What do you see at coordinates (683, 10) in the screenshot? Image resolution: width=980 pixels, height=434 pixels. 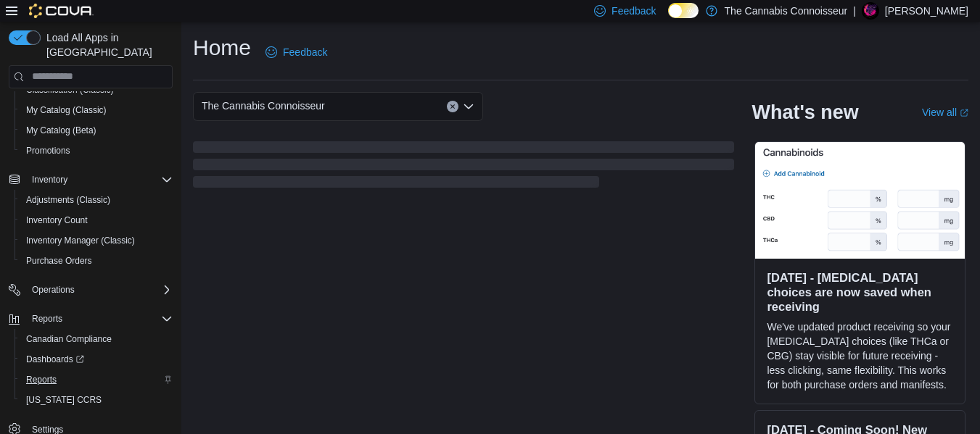 I see `input: Dark Mode` at bounding box center [683, 10].